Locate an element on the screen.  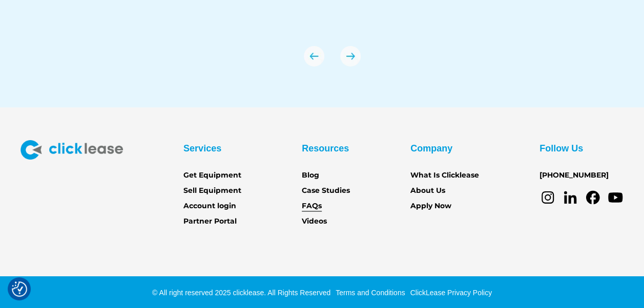
div: previous slide is located at coordinates (314, 56).